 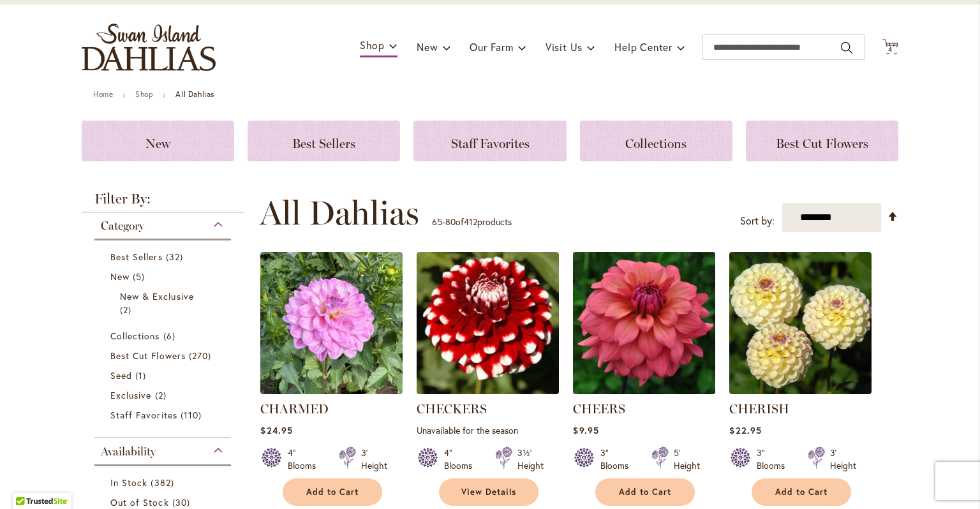 I want to click on a: New &amp; Exclusive, so click(x=164, y=303).